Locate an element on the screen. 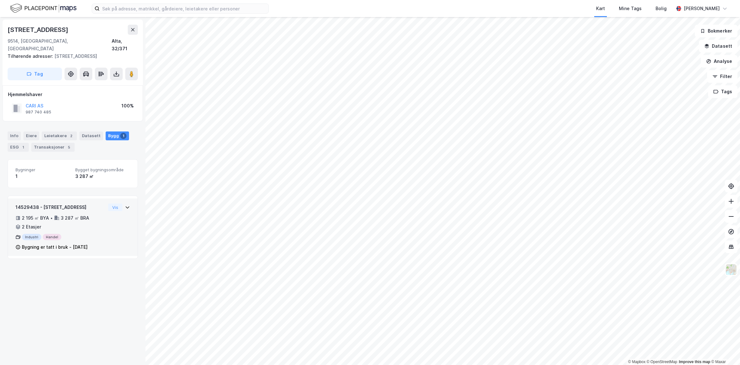 This screenshot has height=365, width=740. div: 2 195 ㎡ BYA is located at coordinates (35, 218).